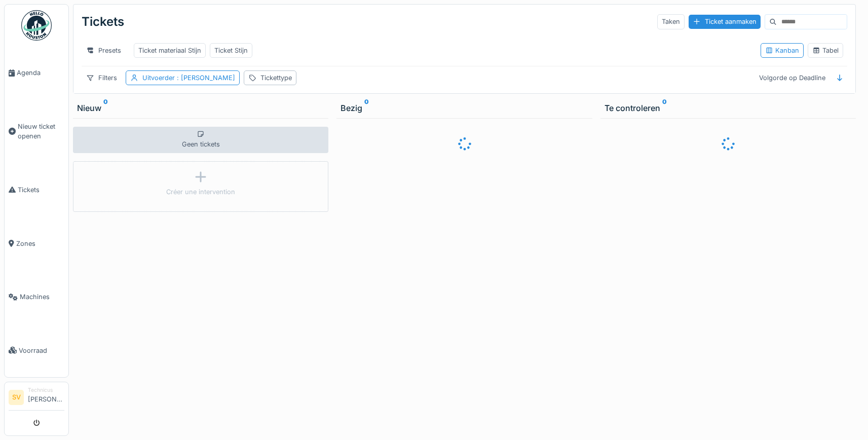  Describe the element at coordinates (37, 243) in the screenshot. I see `a: Zones` at that location.